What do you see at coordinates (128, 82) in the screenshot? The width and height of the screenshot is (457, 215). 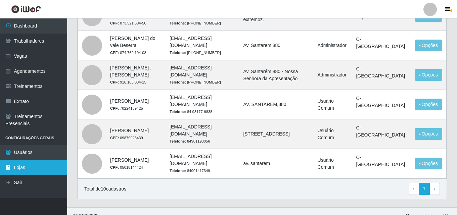 I see `small: 916.103.034-15` at bounding box center [128, 82].